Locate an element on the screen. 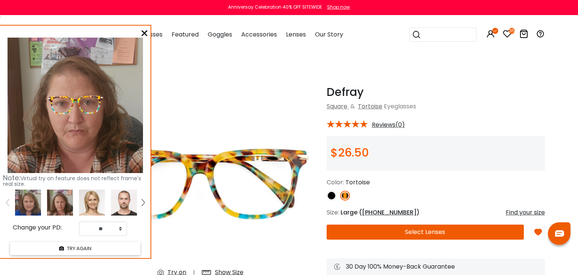 The image size is (578, 275). span: $26.50 is located at coordinates (350, 152).